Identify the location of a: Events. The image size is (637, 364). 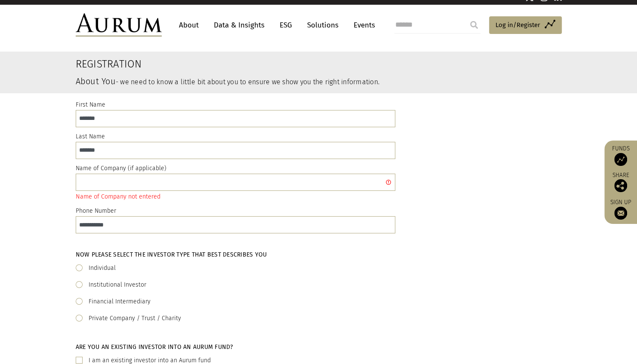
(362, 25).